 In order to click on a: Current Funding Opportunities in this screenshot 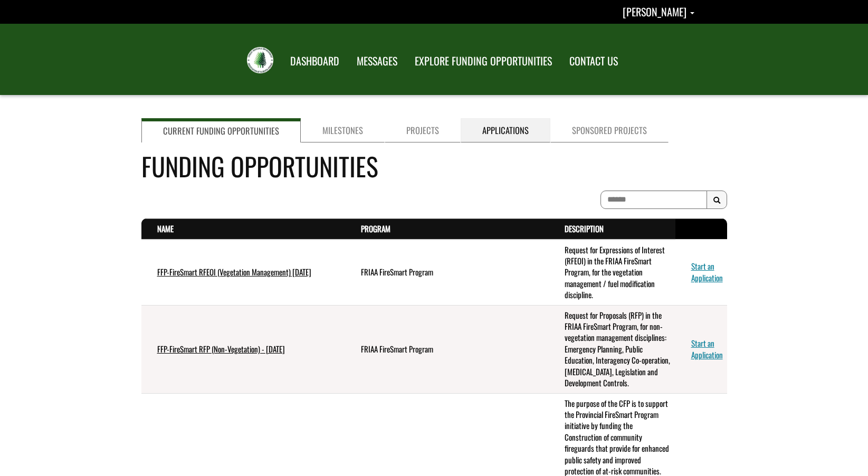, I will do `click(221, 130)`.